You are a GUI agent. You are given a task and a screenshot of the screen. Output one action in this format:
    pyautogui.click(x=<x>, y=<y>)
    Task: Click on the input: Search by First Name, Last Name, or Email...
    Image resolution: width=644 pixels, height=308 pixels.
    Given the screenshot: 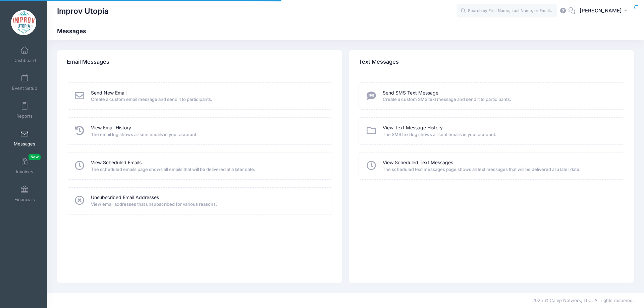 What is the action you would take?
    pyautogui.click(x=507, y=11)
    